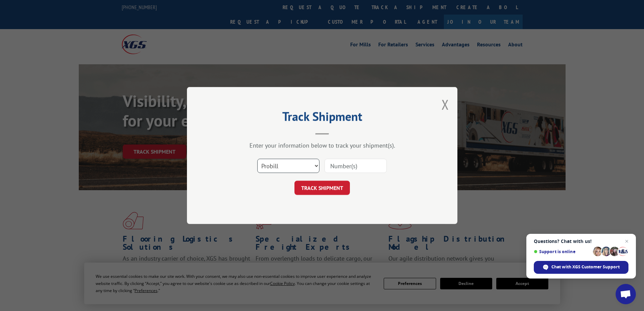 Image resolution: width=644 pixels, height=311 pixels. Describe the element at coordinates (322, 118) in the screenshot. I see `h2: Track Shipment` at that location.